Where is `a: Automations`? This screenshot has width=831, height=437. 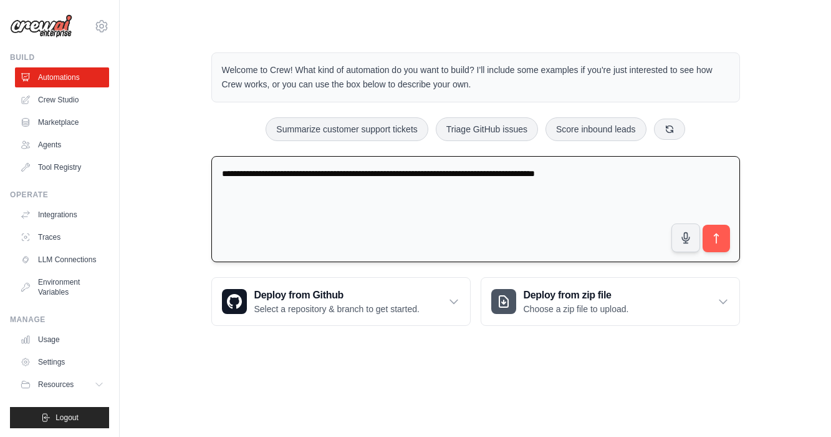
a: Automations is located at coordinates (62, 77).